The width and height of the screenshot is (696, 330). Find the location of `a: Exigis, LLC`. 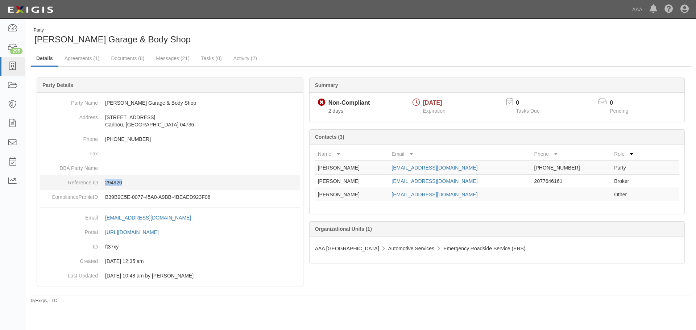

a: Exigis, LLC is located at coordinates (46, 301).